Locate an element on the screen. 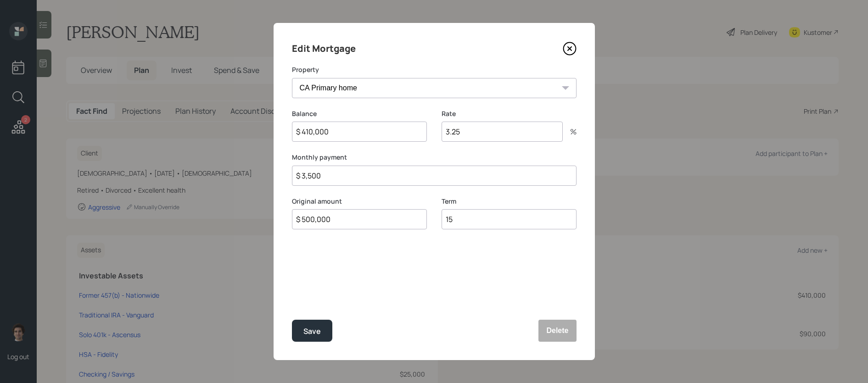 This screenshot has height=383, width=868. label: Term is located at coordinates (509, 201).